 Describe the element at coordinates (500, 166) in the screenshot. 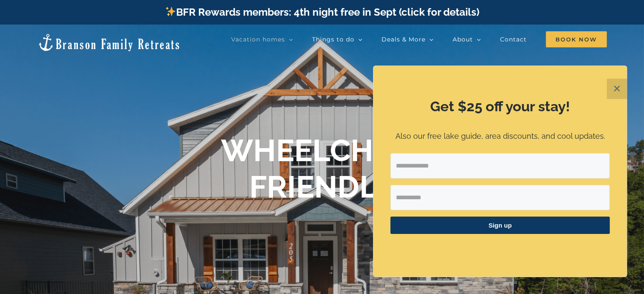

I see `input: Email Address` at that location.